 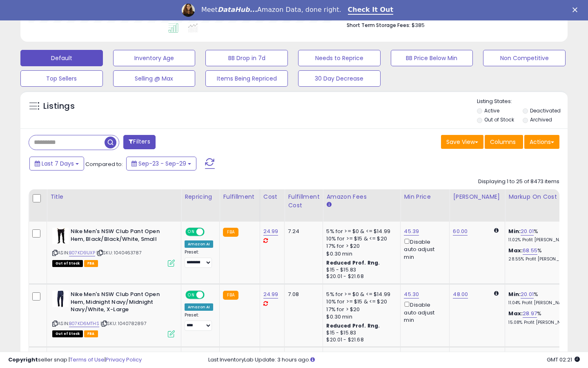 I want to click on label: Archived, so click(x=541, y=119).